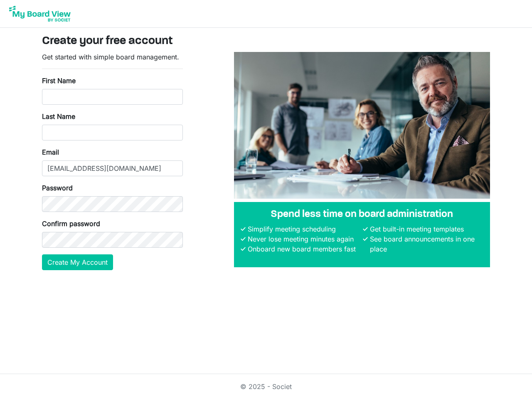 The height and width of the screenshot is (399, 532). I want to click on span: Get started with simple board management., so click(111, 57).